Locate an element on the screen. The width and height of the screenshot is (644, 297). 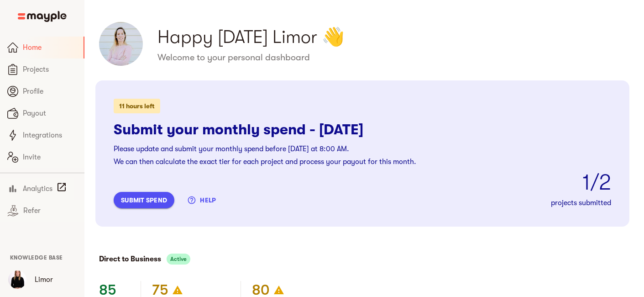
span: Profile is located at coordinates (50, 91).